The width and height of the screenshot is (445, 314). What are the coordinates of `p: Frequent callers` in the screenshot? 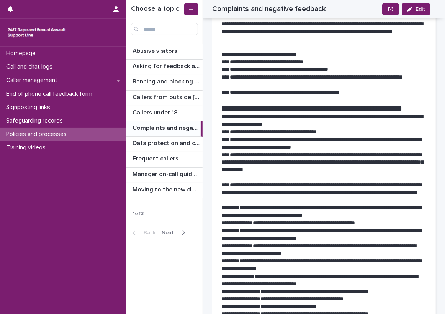 It's located at (156, 158).